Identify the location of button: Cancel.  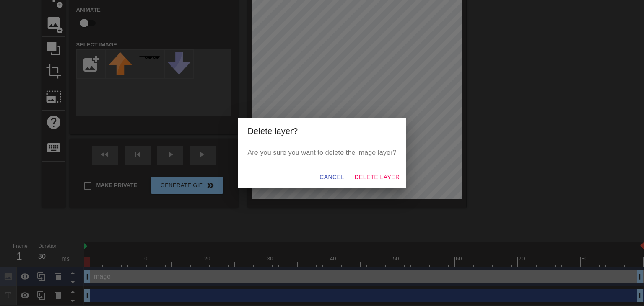
(332, 177).